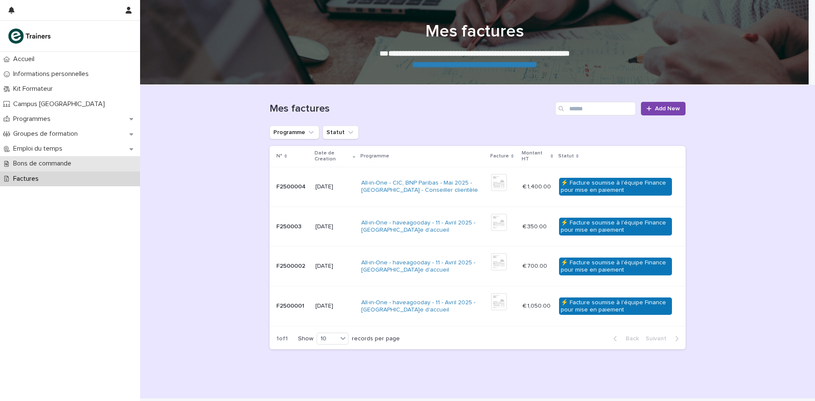 The height and width of the screenshot is (401, 815). What do you see at coordinates (375, 156) in the screenshot?
I see `p: Programme` at bounding box center [375, 156].